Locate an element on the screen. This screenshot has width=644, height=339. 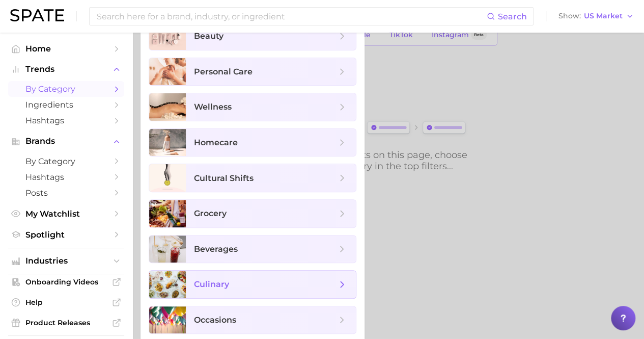
button: Industries is located at coordinates (66, 261).